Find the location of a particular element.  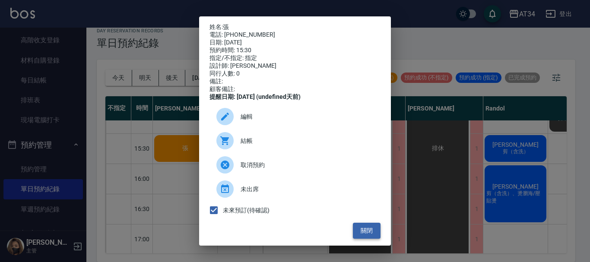

button: 關閉 is located at coordinates (367, 231).